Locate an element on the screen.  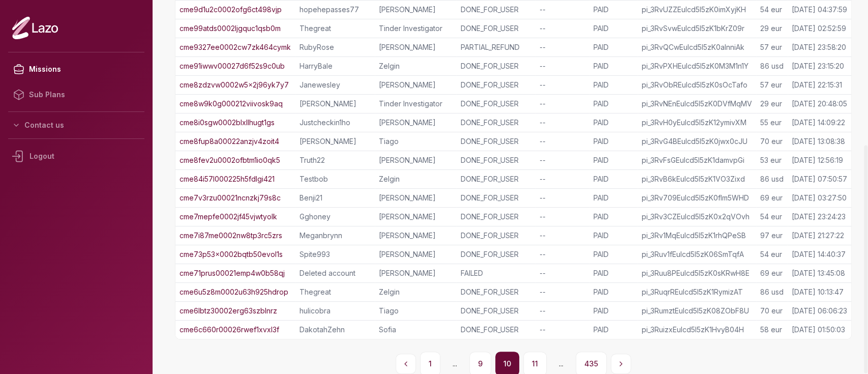
div: pi_3Ruv1fEulcd5I5zK06SmTqfA is located at coordinates (696, 255).